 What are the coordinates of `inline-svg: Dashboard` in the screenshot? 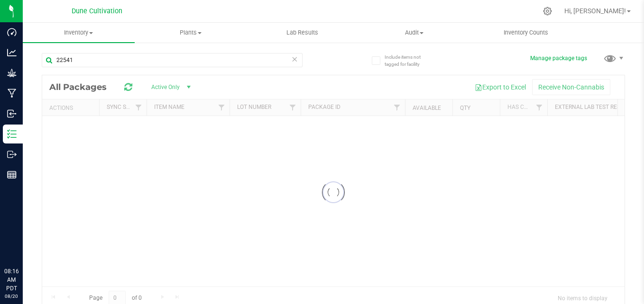 It's located at (12, 32).